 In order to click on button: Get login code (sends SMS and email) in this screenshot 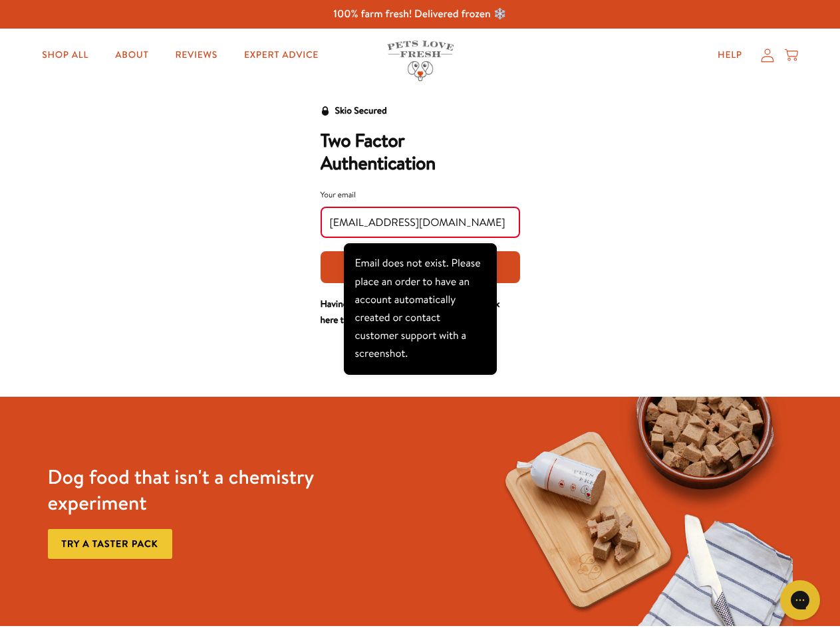, I will do `click(420, 268)`.